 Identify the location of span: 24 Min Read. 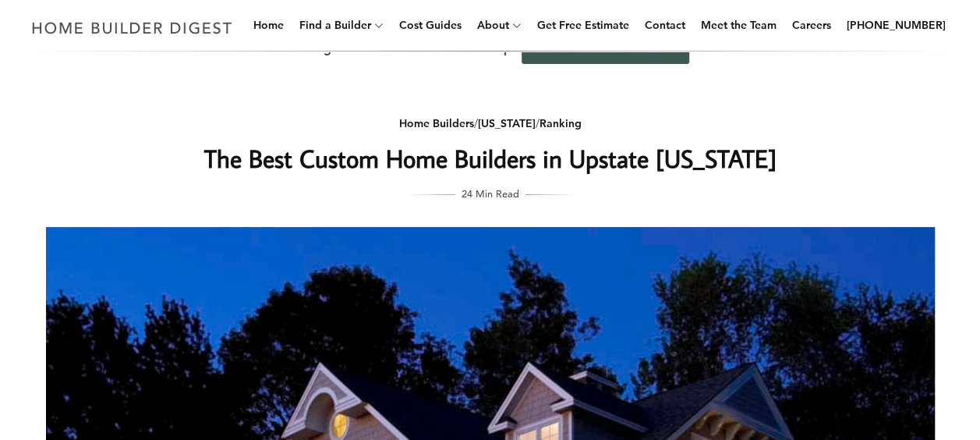
(490, 193).